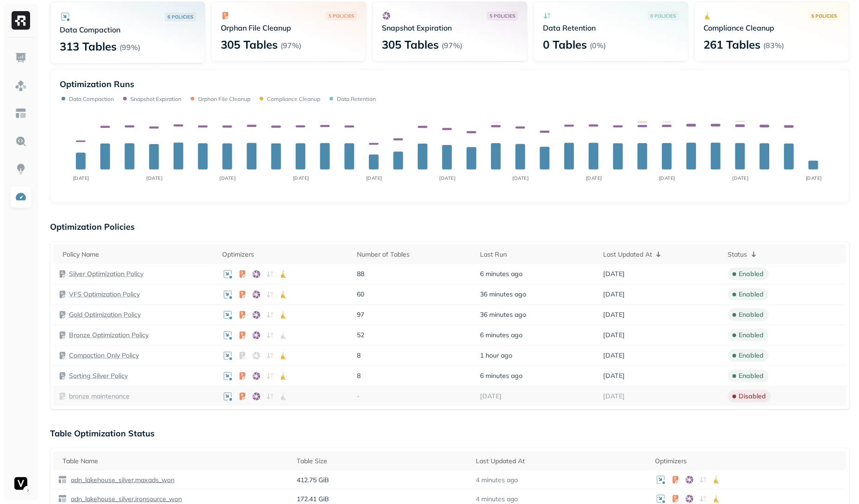  What do you see at coordinates (125, 499) in the screenshot?
I see `p: adn_lakehouse_silver.ironsource_won` at bounding box center [125, 499].